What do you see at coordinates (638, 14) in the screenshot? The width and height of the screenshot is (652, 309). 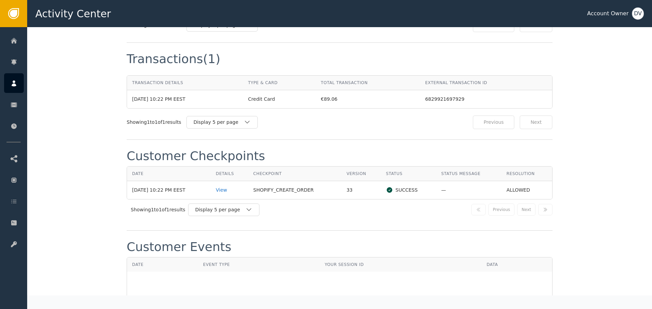 I see `div: DV` at bounding box center [638, 14].